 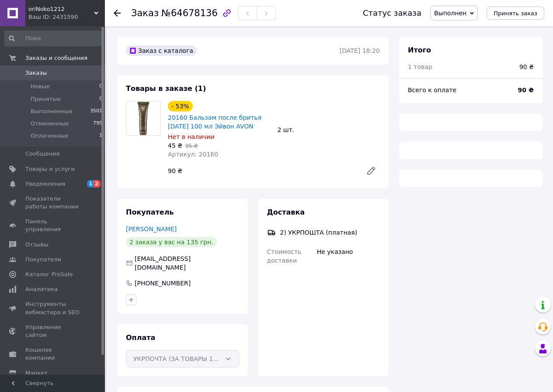 I want to click on span: №64678136, so click(x=190, y=13).